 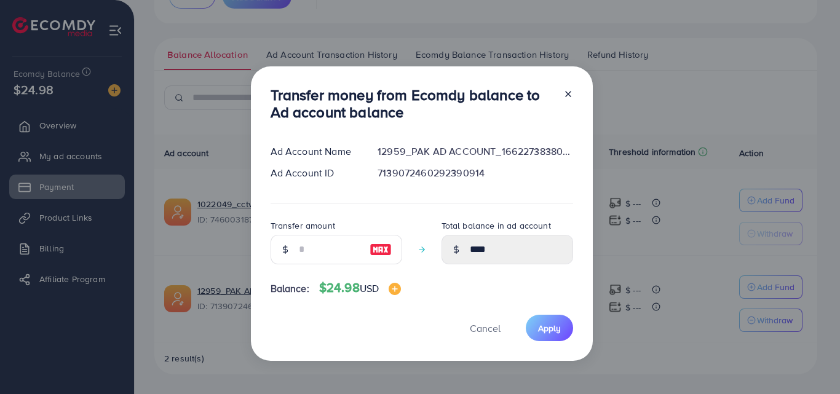 What do you see at coordinates (302, 226) in the screenshot?
I see `label: Transfer amount` at bounding box center [302, 226].